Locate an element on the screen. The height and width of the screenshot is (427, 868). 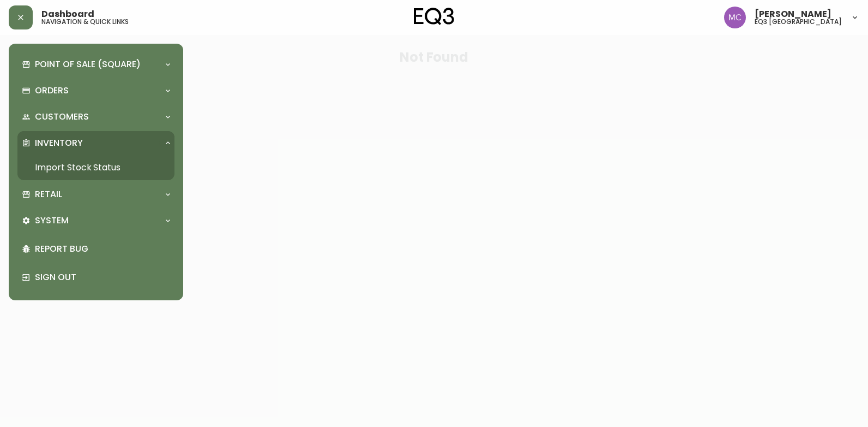
img: logo is located at coordinates (434, 16).